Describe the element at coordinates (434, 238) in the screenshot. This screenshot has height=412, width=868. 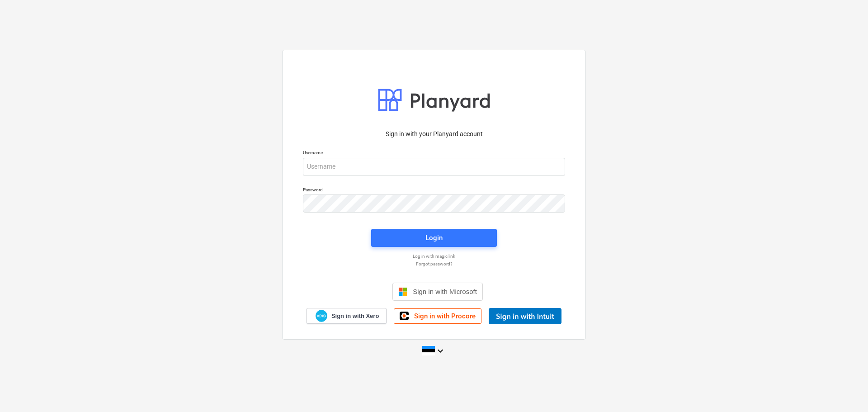
I see `button: Login` at that location.